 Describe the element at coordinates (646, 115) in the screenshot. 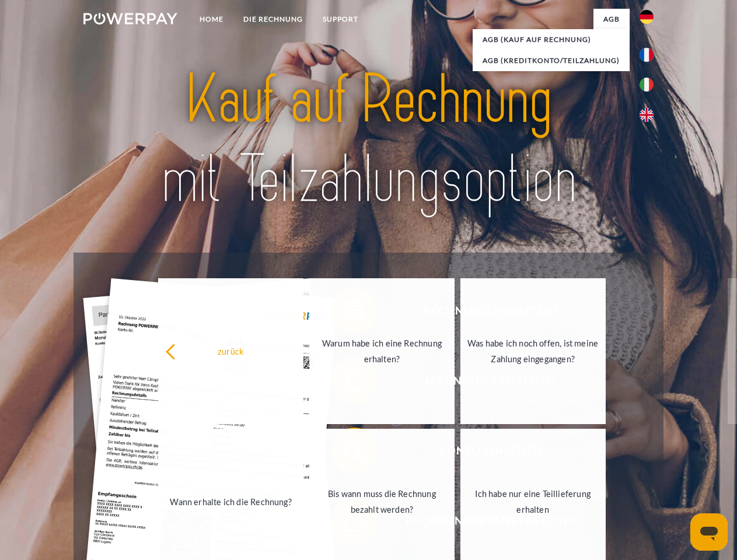

I see `img: en` at that location.